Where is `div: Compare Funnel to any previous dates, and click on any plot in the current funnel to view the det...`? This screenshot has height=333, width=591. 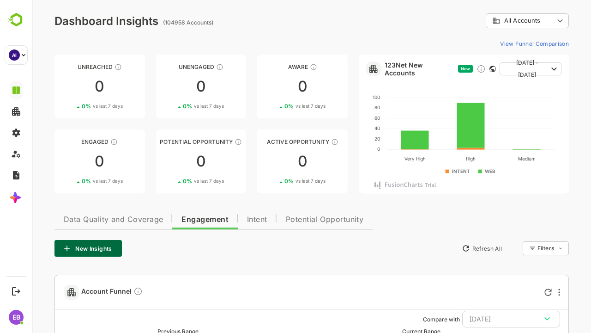
div: Compare Funnel to any previous dates, and click on any plot in the current funnel to view the det... is located at coordinates (106, 292).